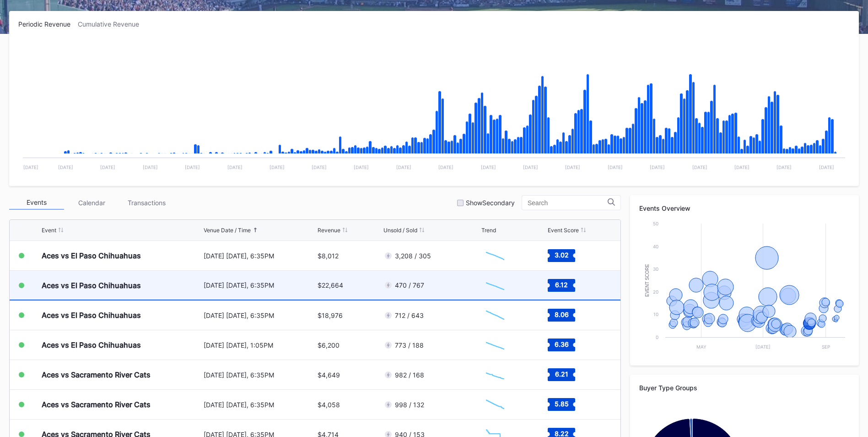  Describe the element at coordinates (49, 230) in the screenshot. I see `div: Event` at that location.